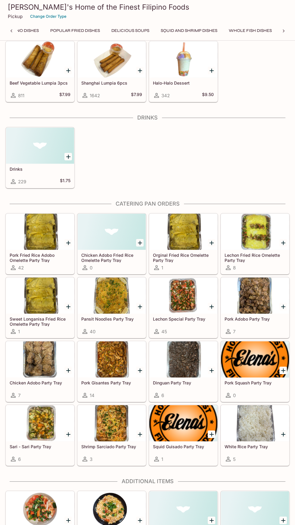 The height and width of the screenshot is (525, 295). I want to click on a: Pork Adobo Party Tray7, so click(255, 307).